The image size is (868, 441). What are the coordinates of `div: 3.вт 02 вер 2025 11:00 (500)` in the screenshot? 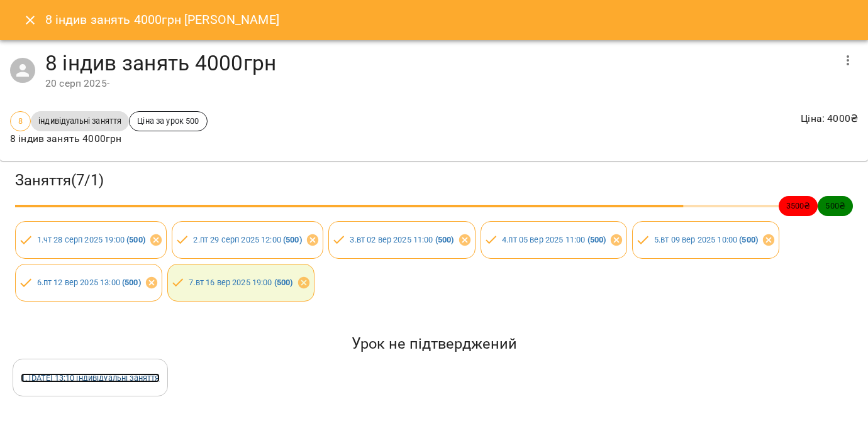 It's located at (402, 240).